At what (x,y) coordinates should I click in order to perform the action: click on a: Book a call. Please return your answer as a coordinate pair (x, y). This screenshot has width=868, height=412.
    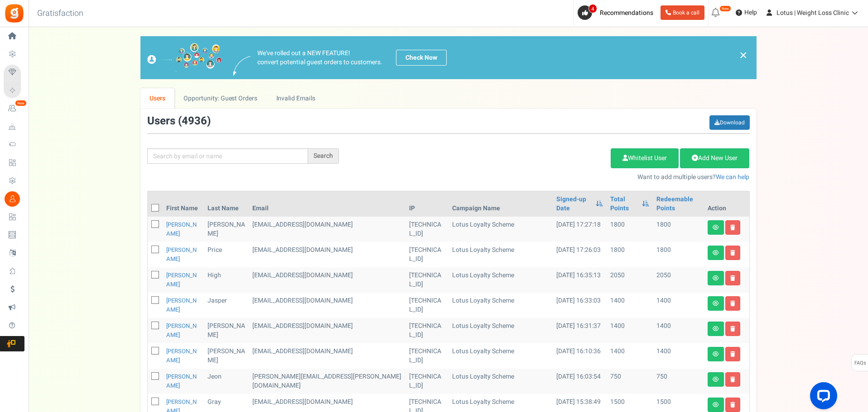
    Looking at the image, I should click on (682, 13).